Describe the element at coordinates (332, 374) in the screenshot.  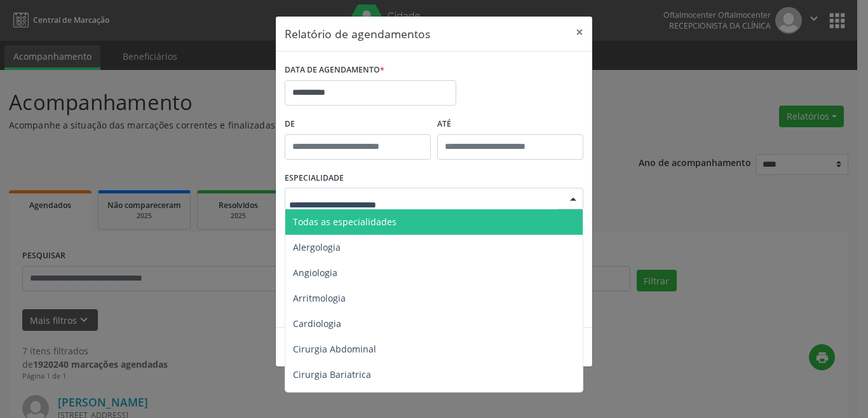
I see `span: Cirurgia Bariatrica` at that location.